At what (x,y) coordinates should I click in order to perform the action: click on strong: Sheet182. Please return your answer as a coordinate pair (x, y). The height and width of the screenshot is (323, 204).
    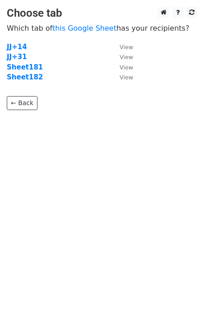
    Looking at the image, I should click on (25, 77).